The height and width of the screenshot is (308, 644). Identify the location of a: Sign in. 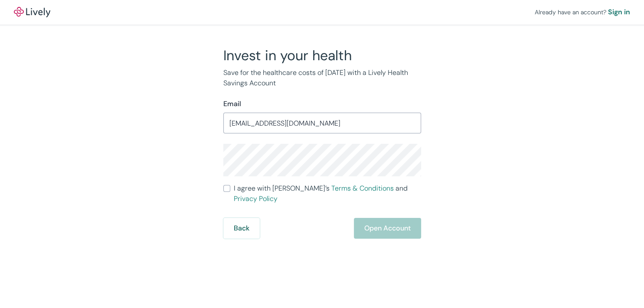
(619, 12).